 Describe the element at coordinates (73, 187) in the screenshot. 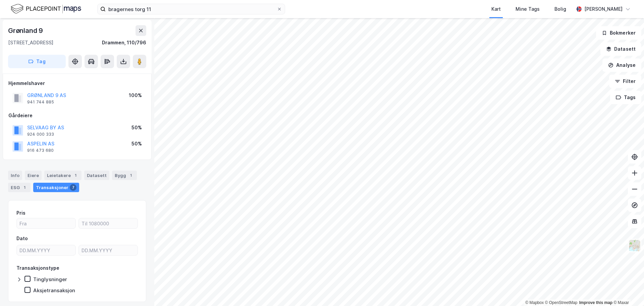

I see `div: 7` at that location.